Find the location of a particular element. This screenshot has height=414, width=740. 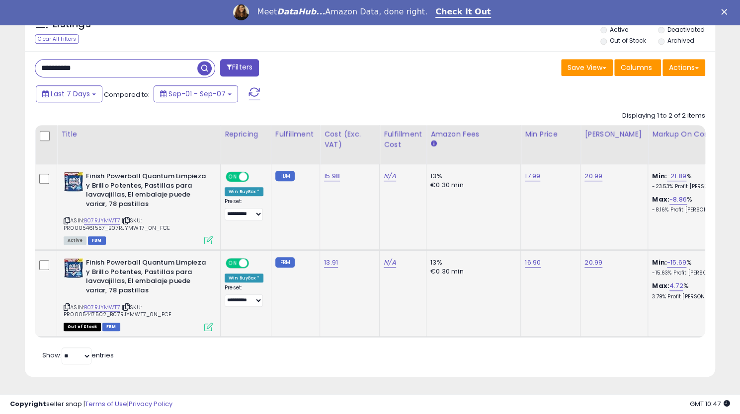

span: | SKU: PR0005461557_B07RJYMWT7_0N_FCE is located at coordinates (117, 224).